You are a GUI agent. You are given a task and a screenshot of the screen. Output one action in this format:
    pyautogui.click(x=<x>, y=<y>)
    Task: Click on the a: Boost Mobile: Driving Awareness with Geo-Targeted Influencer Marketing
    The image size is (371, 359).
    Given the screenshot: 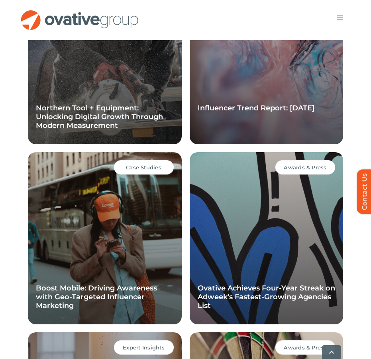 What is the action you would take?
    pyautogui.click(x=96, y=297)
    